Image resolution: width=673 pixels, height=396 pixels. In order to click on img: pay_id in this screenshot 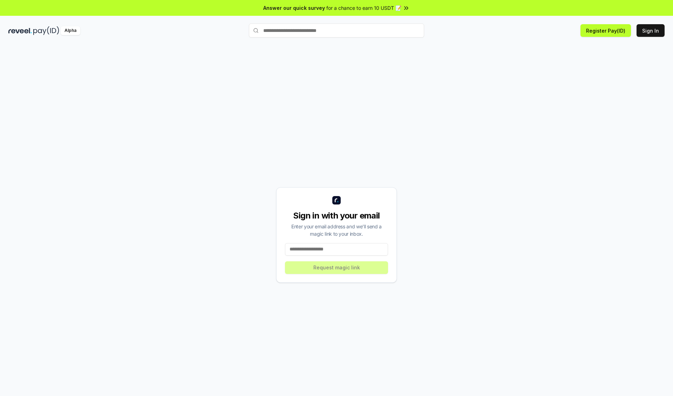, I will do `click(46, 30)`.